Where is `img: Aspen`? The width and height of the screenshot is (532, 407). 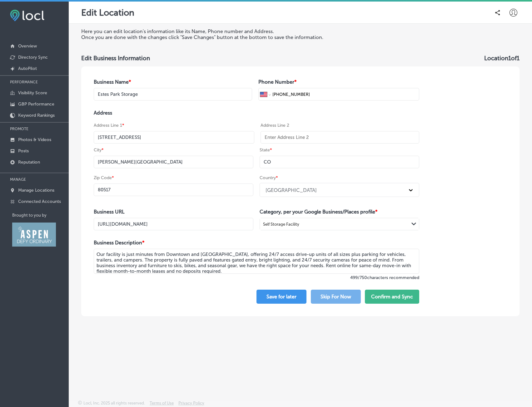
img: Aspen is located at coordinates (34, 234).